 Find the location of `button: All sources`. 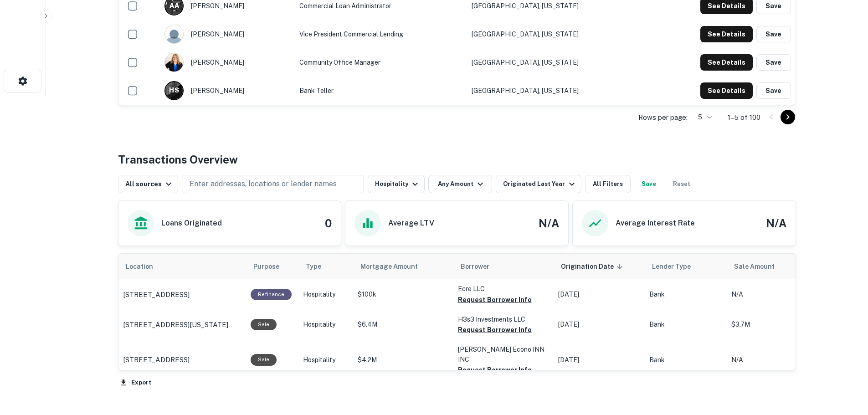

button: All sources is located at coordinates (148, 184).